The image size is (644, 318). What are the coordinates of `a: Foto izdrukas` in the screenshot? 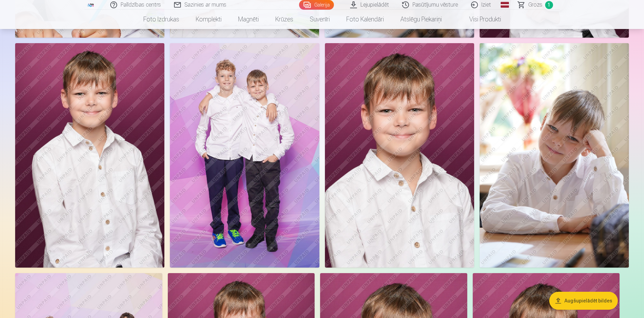 It's located at (161, 19).